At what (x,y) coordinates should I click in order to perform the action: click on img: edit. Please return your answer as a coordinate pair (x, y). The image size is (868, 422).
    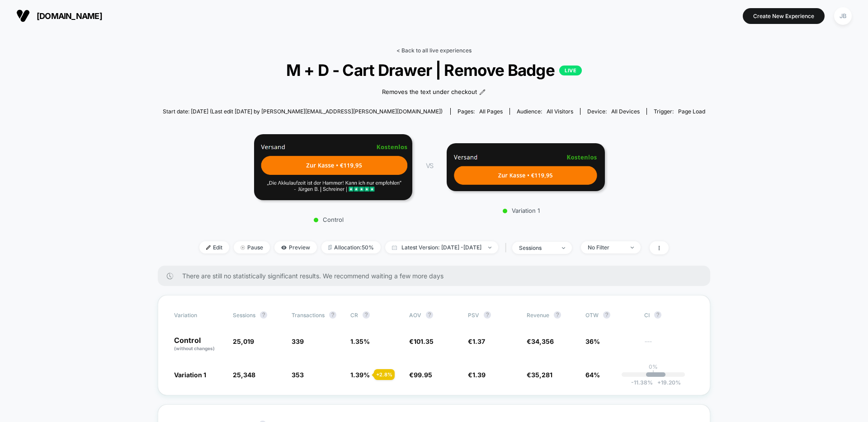
    Looking at the image, I should click on (209, 248).